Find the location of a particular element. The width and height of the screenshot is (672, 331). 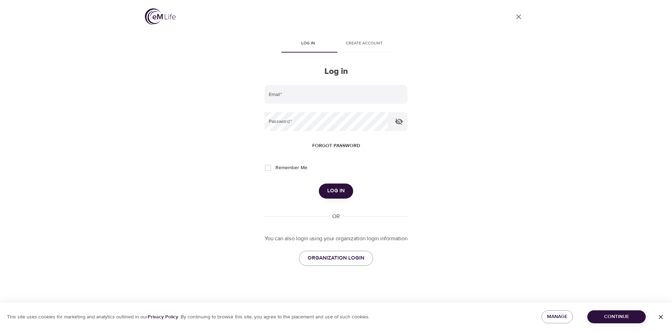

button: Log in is located at coordinates (336, 191).